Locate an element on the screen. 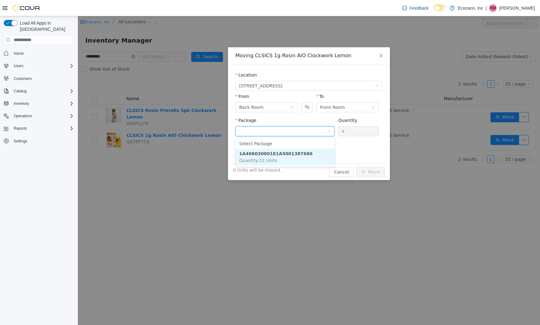 This screenshot has height=325, width=540. a: Customers is located at coordinates (23, 79).